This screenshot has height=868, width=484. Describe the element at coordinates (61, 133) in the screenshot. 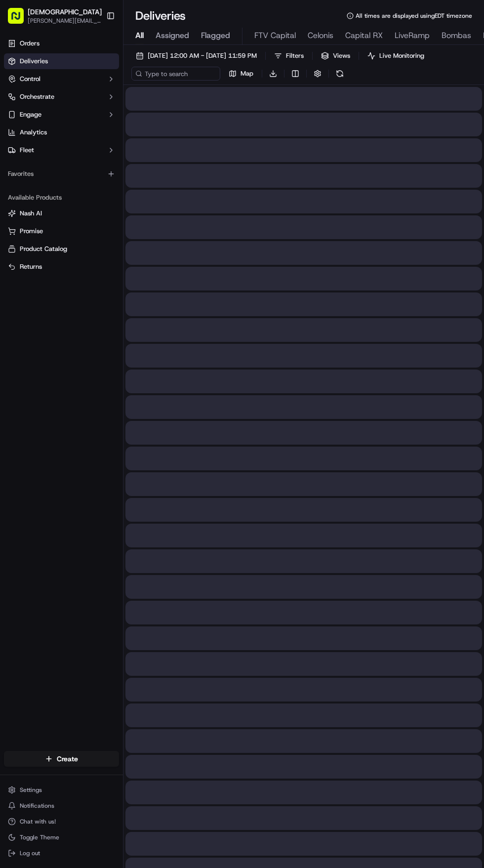

I see `a: Analytics` at that location.